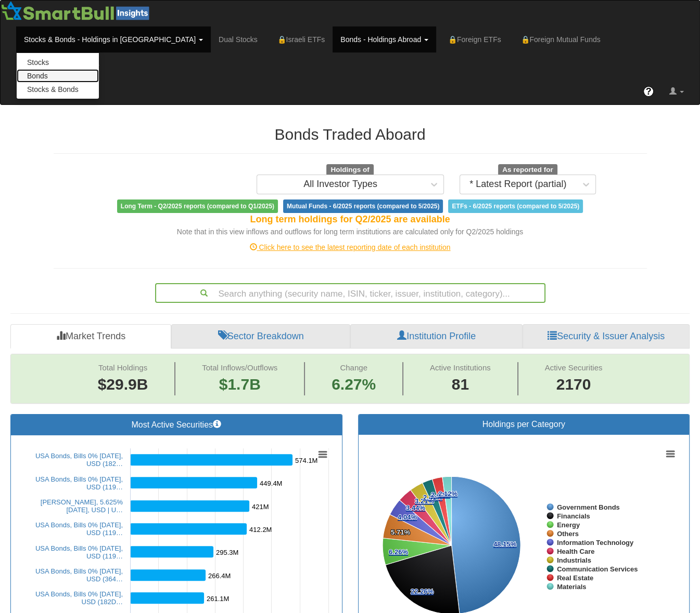 The height and width of the screenshot is (613, 700). I want to click on div: Search anything (security name, ISIN, ticker, issuer, institution, category)..., so click(350, 293).